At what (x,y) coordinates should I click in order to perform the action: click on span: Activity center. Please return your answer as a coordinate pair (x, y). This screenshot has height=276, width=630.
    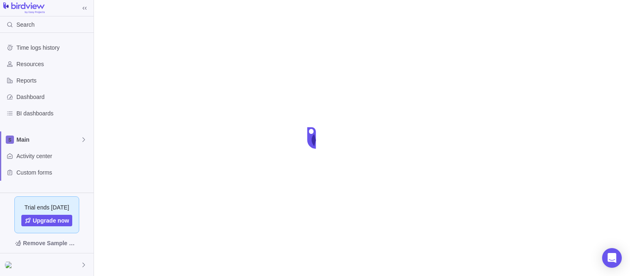
    Looking at the image, I should click on (53, 156).